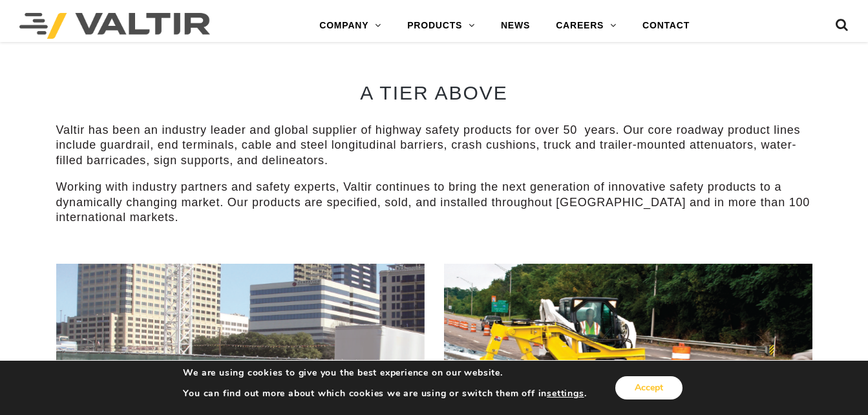 The image size is (868, 415). What do you see at coordinates (384, 373) in the screenshot?
I see `p: We are using cookies to give you the best experience on our website.` at bounding box center [384, 373].